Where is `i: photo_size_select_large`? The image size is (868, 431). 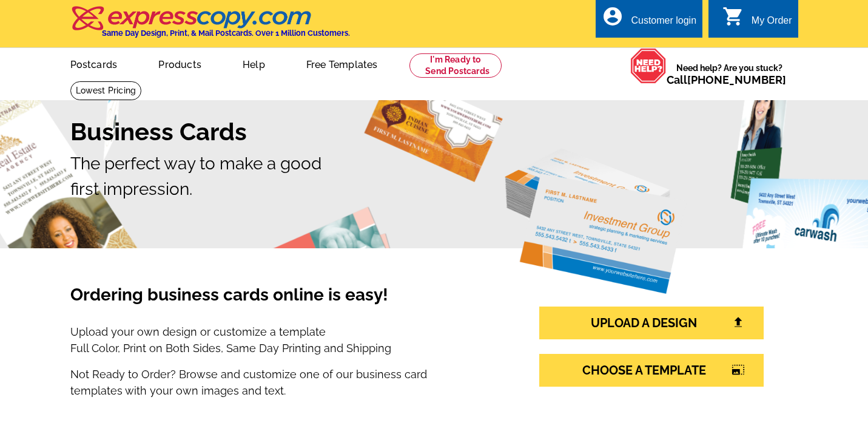 i: photo_size_select_large is located at coordinates (738, 370).